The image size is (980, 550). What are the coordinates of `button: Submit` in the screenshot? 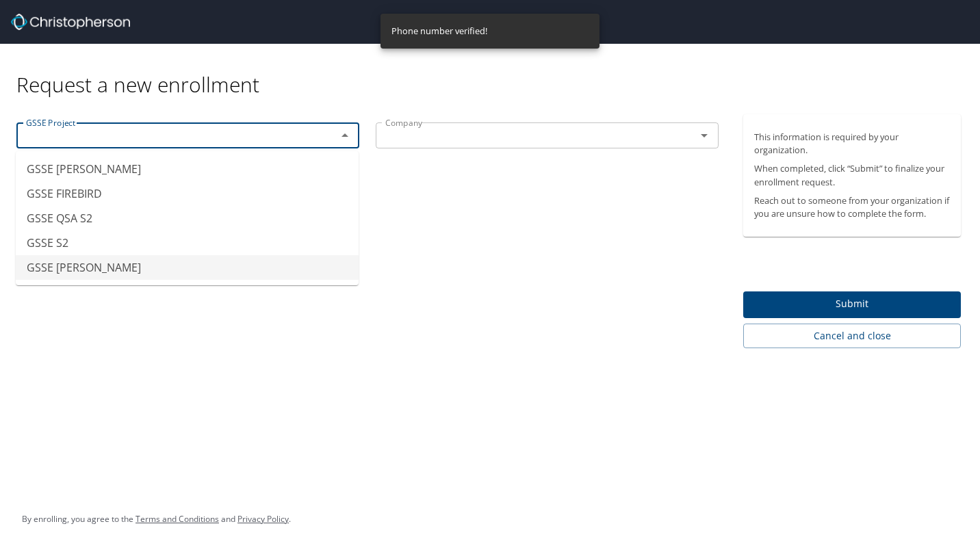 It's located at (852, 304).